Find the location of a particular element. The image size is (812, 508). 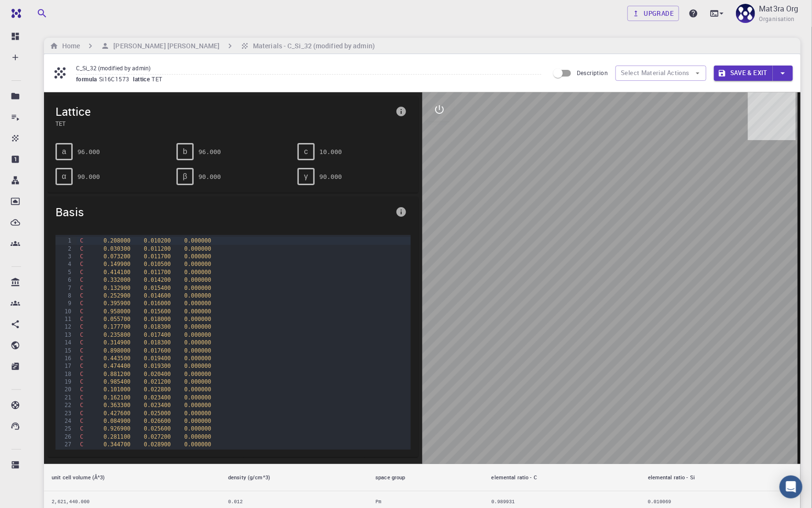

div: 4 is located at coordinates (64, 264).